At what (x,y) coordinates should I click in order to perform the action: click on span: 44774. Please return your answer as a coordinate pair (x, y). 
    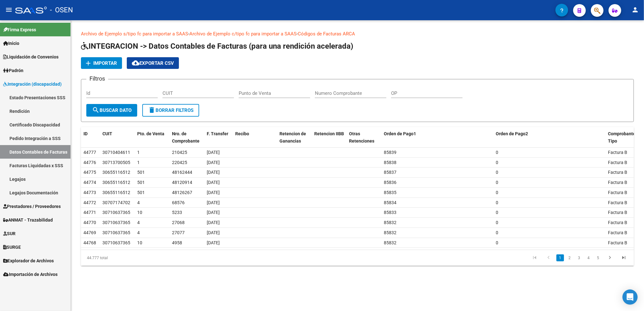
    Looking at the image, I should click on (90, 182).